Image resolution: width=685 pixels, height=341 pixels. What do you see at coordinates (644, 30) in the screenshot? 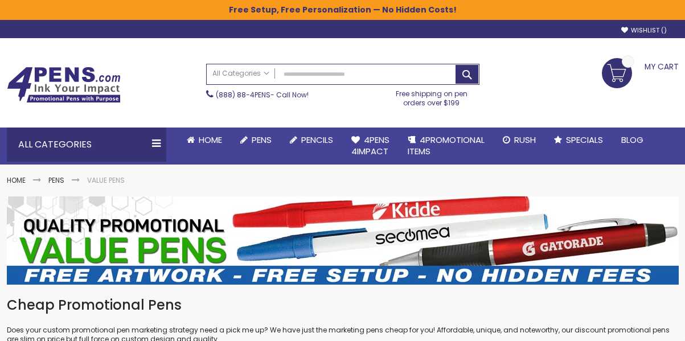
I see `a: Wishlist` at bounding box center [644, 30].